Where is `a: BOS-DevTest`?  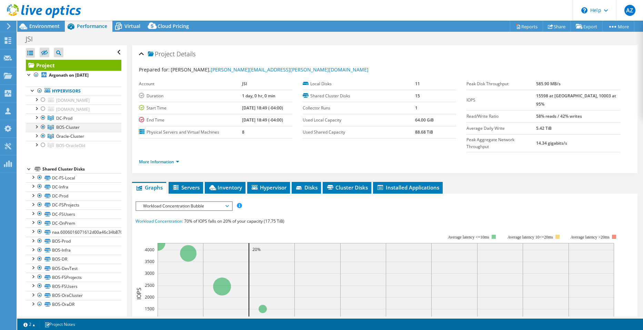
a: BOS-DevTest is located at coordinates (73, 268).